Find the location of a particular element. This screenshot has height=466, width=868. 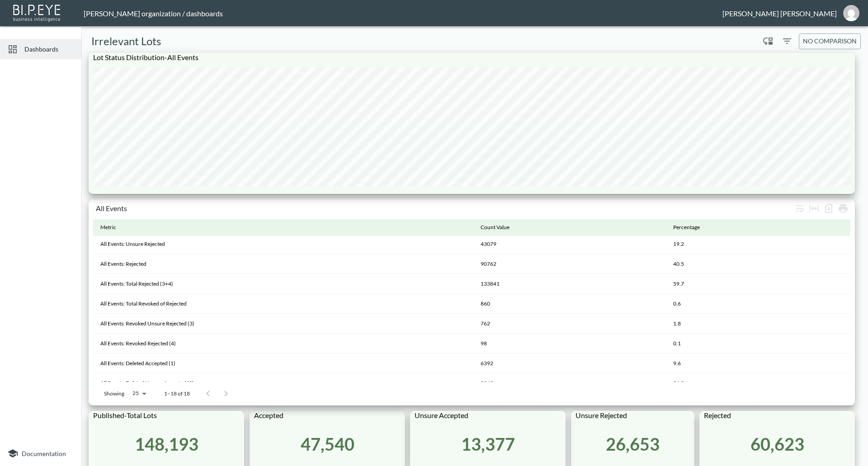

th: All Events: Deleted Accepted (1) is located at coordinates (283, 363).